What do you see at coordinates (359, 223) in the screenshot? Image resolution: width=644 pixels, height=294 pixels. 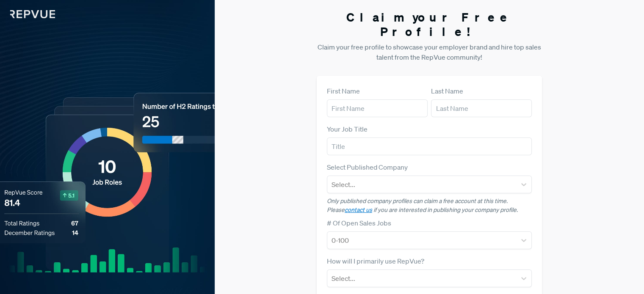 I see `label: # Of Open Sales Jobs` at bounding box center [359, 223].